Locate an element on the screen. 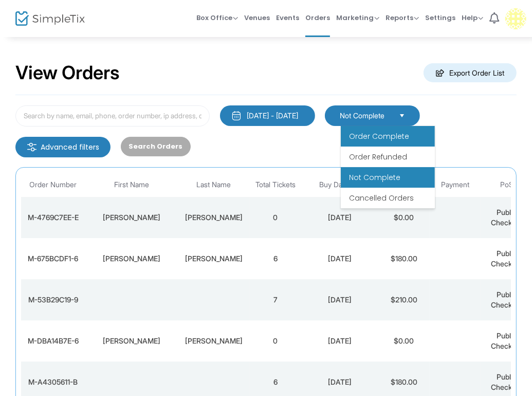  span: First Name is located at coordinates (132, 185).